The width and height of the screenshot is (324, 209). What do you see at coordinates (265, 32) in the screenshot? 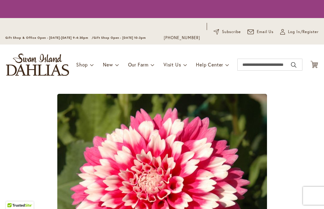
I see `span: Email Us` at bounding box center [265, 32].